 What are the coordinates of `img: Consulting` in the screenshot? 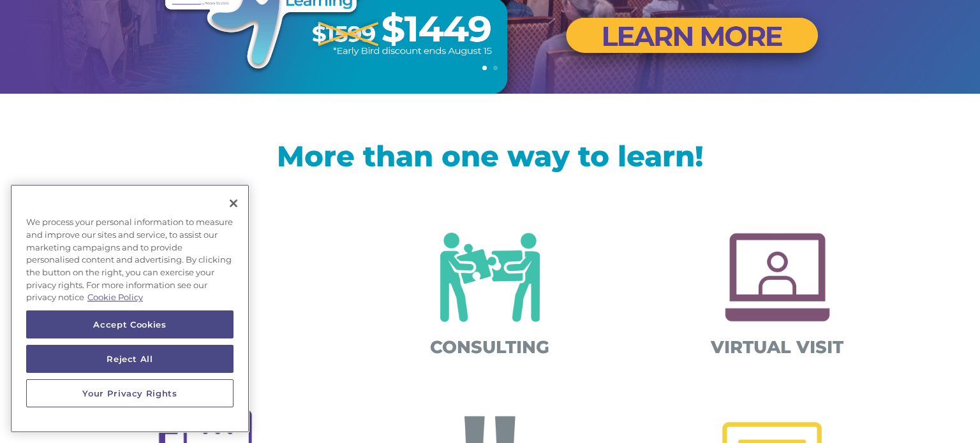 It's located at (490, 278).